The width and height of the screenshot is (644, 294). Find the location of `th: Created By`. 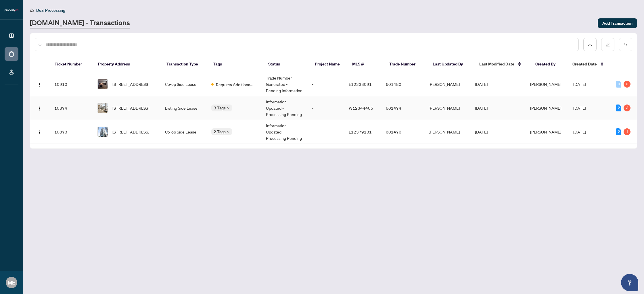

th: Created By is located at coordinates (549, 64).